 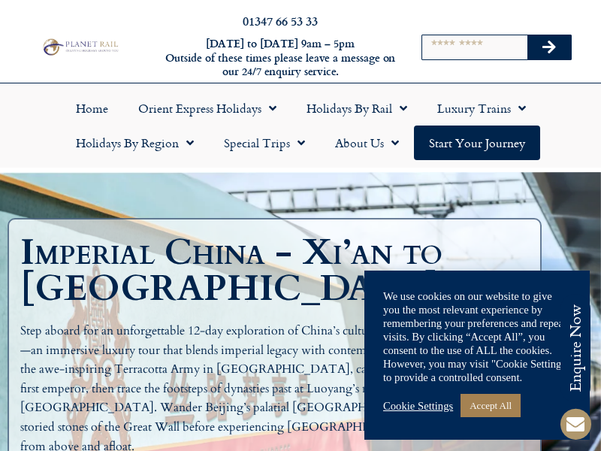 What do you see at coordinates (80, 47) in the screenshot?
I see `img: Planet Rail Train Holidays Logo` at bounding box center [80, 47].